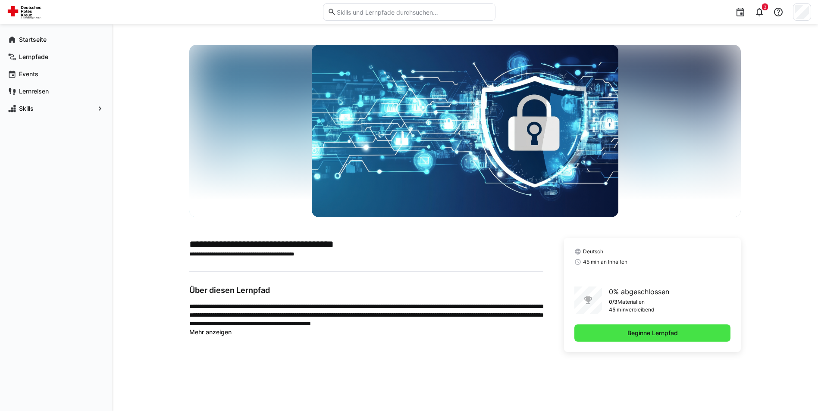  I want to click on p: Materialien, so click(631, 302).